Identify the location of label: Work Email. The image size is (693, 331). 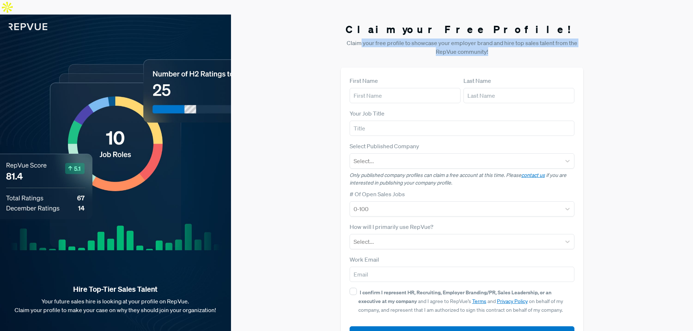
(364, 260).